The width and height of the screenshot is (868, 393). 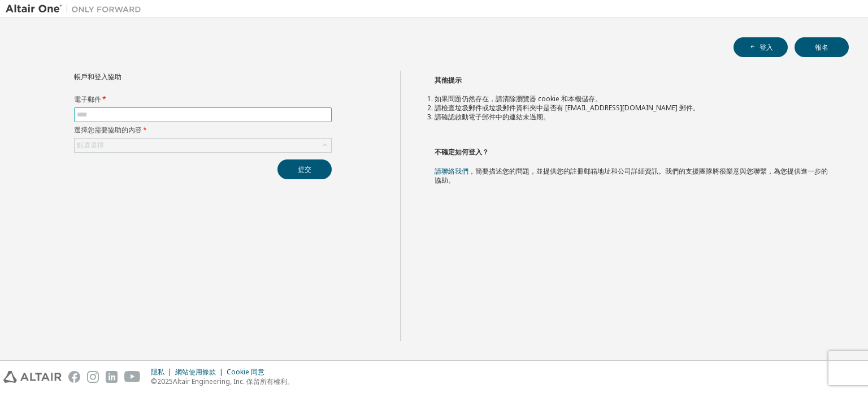 What do you see at coordinates (32, 376) in the screenshot?
I see `img: altair_logo.svg` at bounding box center [32, 376].